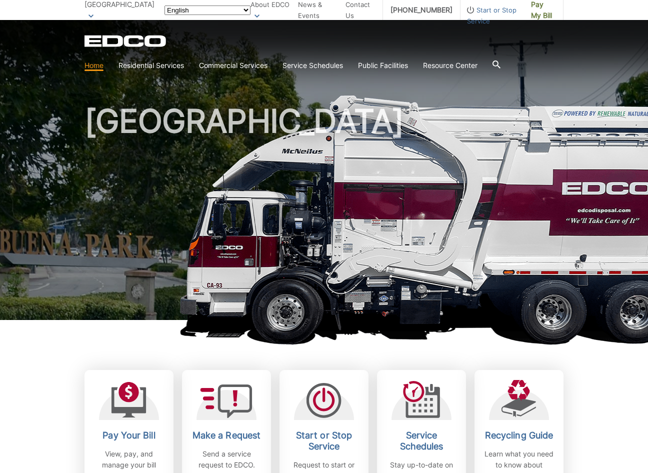 This screenshot has height=473, width=648. Describe the element at coordinates (129, 436) in the screenshot. I see `h2: Pay Your Bill` at that location.